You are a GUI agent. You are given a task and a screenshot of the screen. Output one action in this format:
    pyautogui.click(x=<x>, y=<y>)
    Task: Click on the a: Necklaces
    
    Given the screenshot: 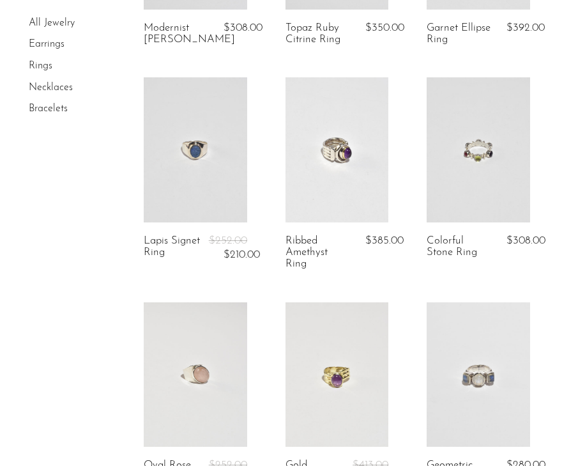 What is the action you would take?
    pyautogui.click(x=50, y=88)
    